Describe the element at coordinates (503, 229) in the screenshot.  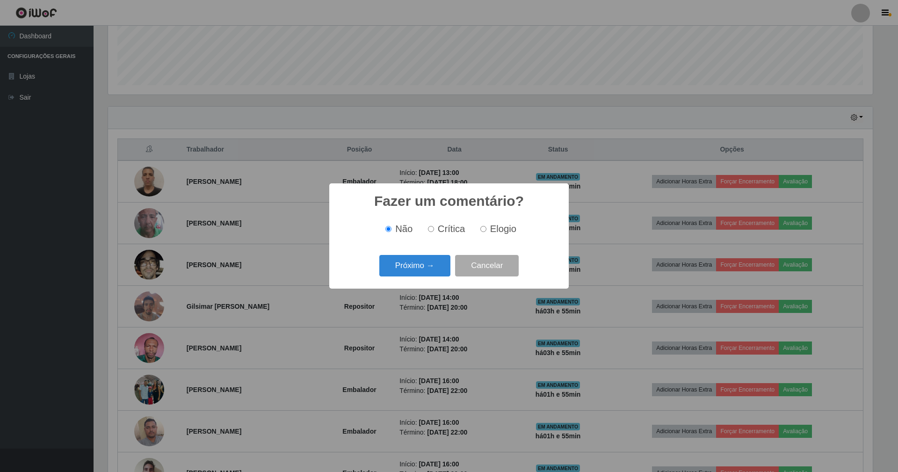
I see `span: Elogio` at that location.